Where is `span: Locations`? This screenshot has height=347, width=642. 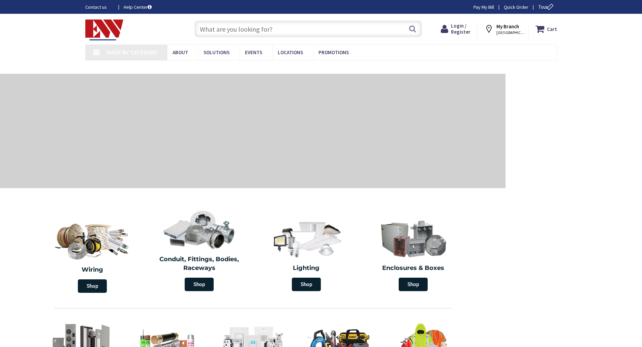 span: Locations is located at coordinates (290, 52).